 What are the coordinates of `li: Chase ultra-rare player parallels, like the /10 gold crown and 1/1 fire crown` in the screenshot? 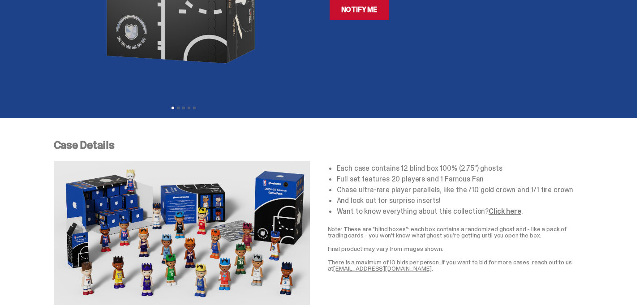 It's located at (460, 190).